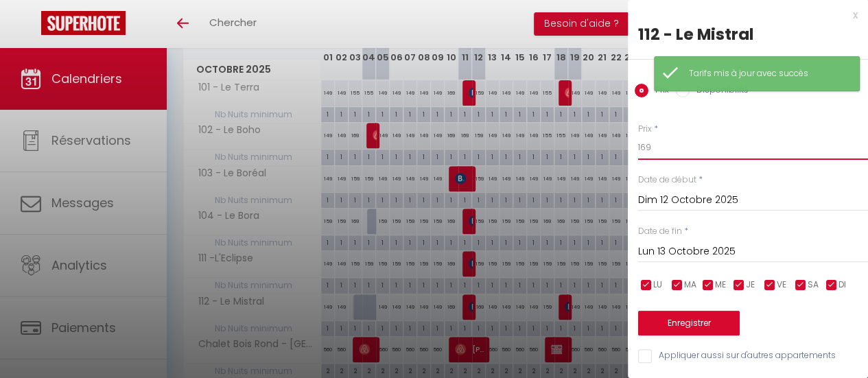 This screenshot has height=378, width=868. I want to click on div: x, so click(743, 15).